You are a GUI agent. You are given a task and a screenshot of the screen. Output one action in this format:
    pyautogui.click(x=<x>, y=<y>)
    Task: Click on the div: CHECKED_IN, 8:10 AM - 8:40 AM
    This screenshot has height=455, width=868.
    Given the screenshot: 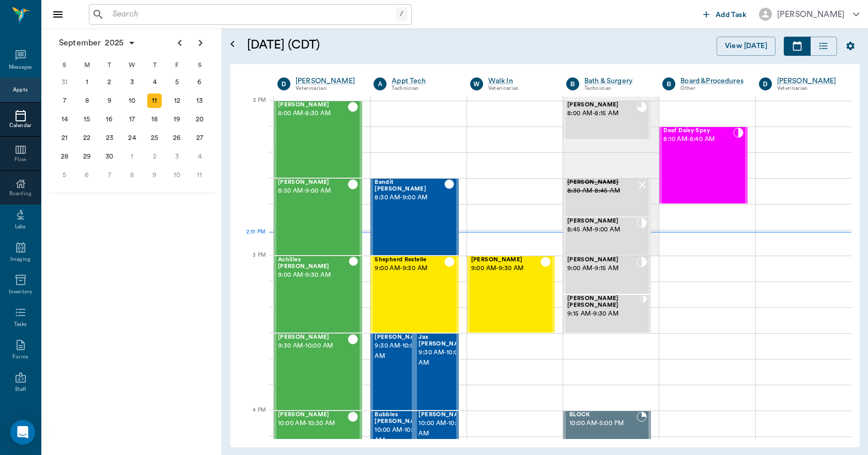 What is the action you would take?
    pyautogui.click(x=703, y=165)
    